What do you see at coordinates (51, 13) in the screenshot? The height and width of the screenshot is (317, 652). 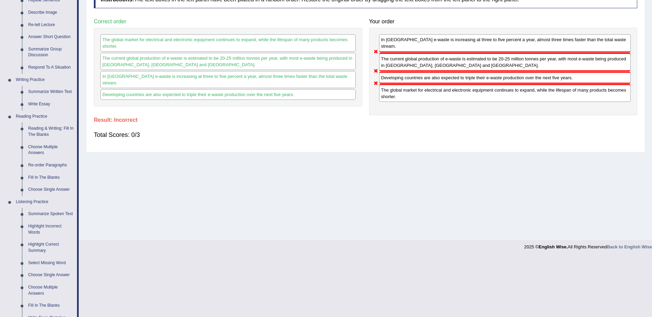 I see `a: Describe Image` at bounding box center [51, 13].